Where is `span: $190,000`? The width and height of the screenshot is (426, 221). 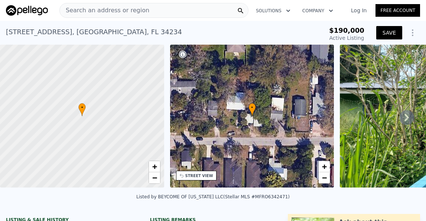
span: $190,000 is located at coordinates (347, 30).